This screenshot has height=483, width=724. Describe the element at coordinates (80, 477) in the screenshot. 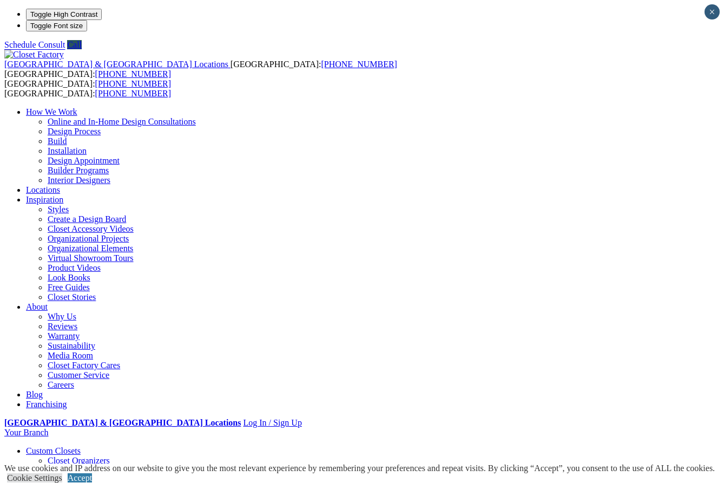

I see `a: Accept` at that location.